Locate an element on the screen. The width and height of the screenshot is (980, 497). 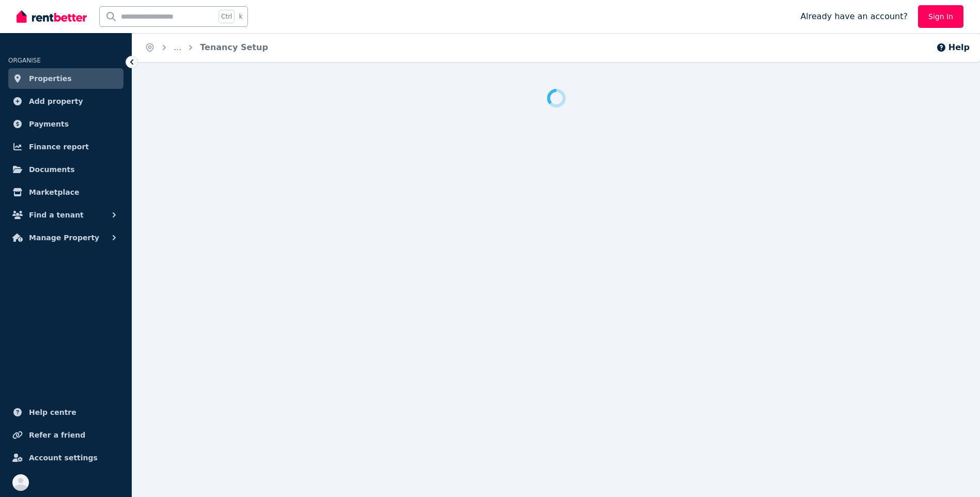
span: Documents is located at coordinates (52, 169).